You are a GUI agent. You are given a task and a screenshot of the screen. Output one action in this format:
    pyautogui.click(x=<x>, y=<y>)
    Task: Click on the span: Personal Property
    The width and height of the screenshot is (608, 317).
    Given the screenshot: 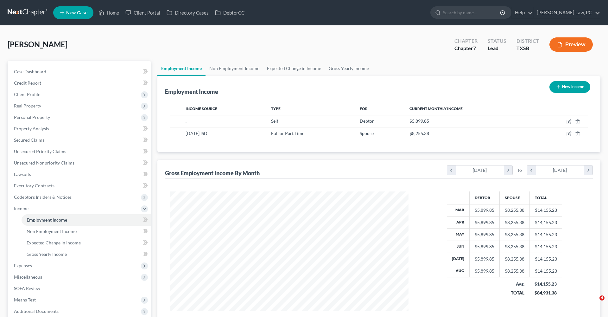 What is the action you would take?
    pyautogui.click(x=32, y=117)
    